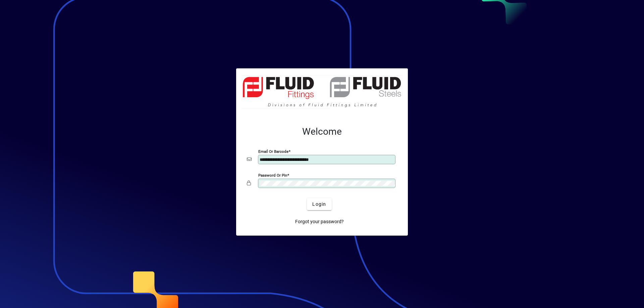 The image size is (644, 308). I want to click on span: Login, so click(319, 204).